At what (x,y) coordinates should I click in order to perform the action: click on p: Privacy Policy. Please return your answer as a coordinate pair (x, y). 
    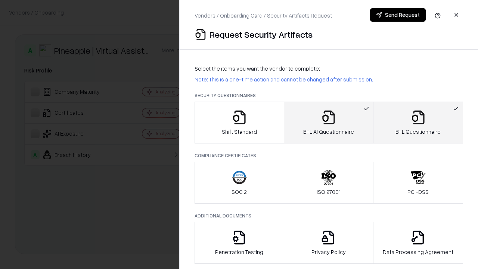
    Looking at the image, I should click on (328, 252).